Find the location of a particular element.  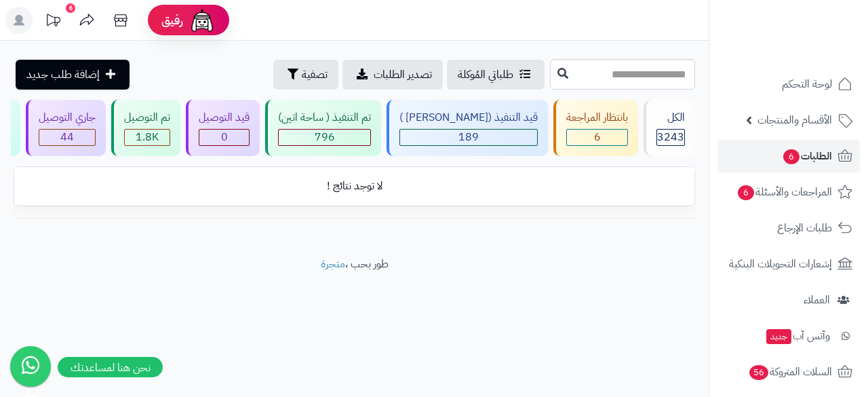

div: 796 is located at coordinates (325, 137).